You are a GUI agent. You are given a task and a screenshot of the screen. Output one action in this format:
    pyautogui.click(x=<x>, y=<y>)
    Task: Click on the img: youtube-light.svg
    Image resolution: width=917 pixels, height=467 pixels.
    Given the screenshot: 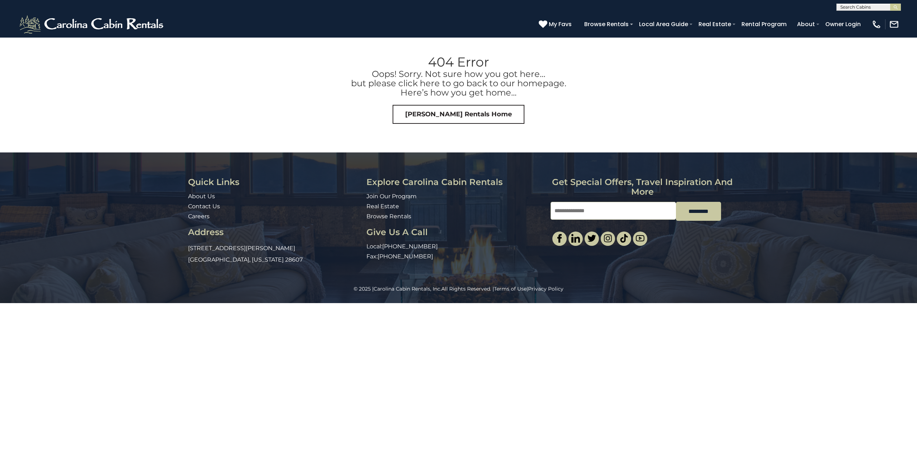 What is the action you would take?
    pyautogui.click(x=640, y=239)
    